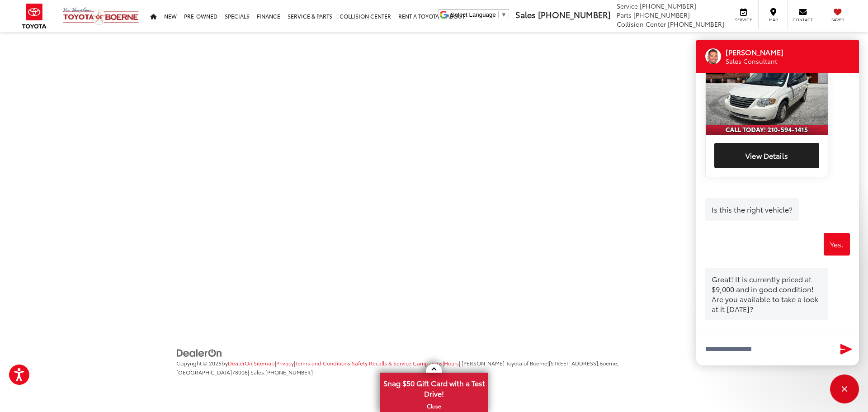 The width and height of the screenshot is (868, 412). I want to click on a: Gubagoo, so click(764, 335).